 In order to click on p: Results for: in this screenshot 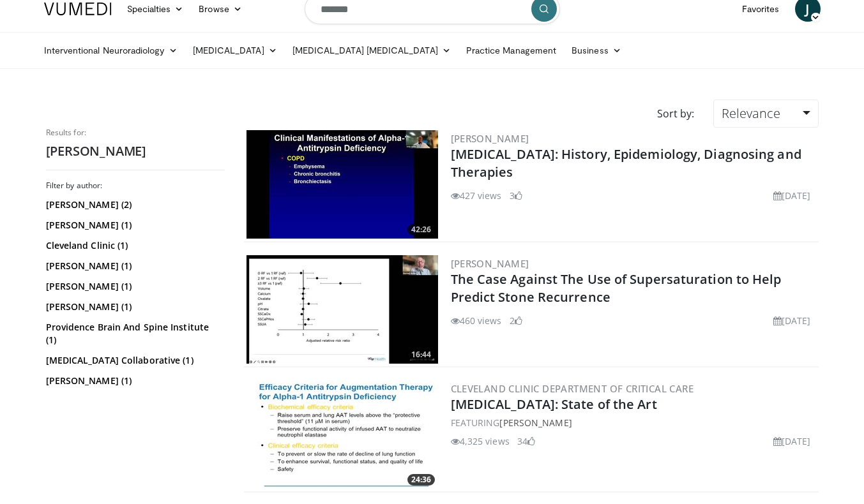, I will do `click(135, 133)`.